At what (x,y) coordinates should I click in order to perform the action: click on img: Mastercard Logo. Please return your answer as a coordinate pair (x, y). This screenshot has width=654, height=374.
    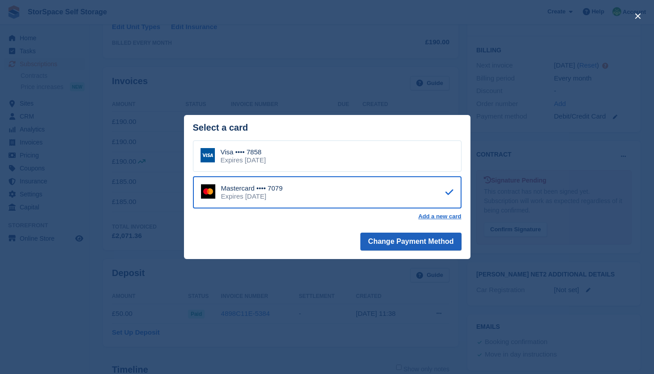
    Looking at the image, I should click on (208, 191).